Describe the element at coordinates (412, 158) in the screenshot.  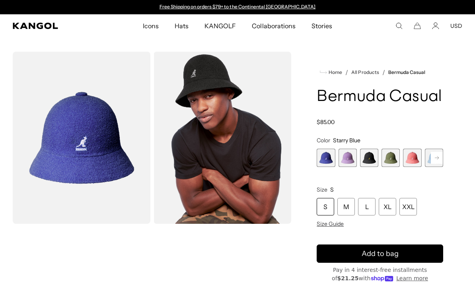
I see `div: 5 of 12` at that location.